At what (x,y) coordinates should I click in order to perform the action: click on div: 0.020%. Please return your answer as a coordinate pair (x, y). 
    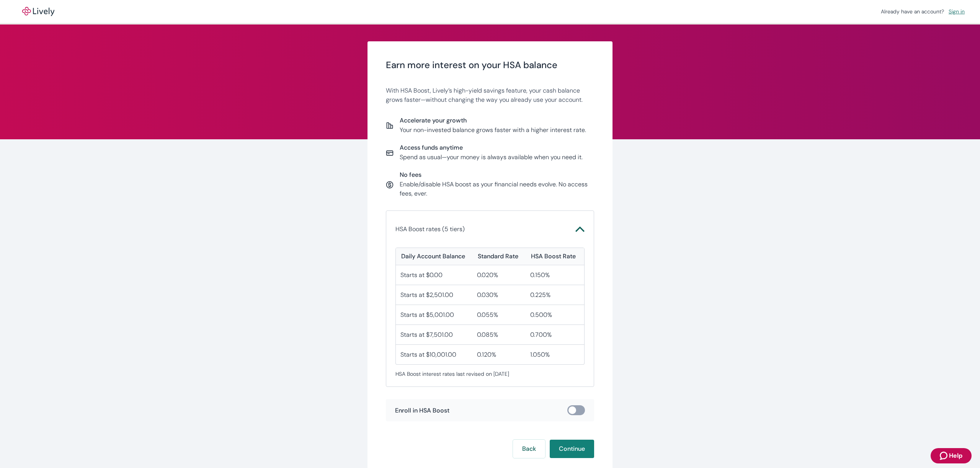
    Looking at the image, I should click on (499, 274).